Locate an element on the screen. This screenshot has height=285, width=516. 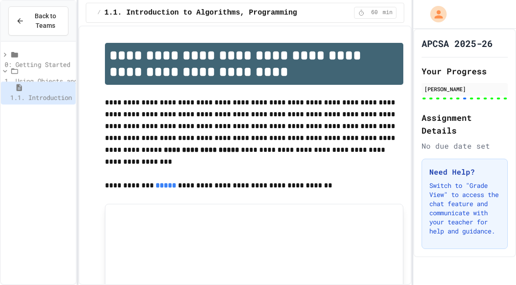
h2: Your Progress is located at coordinates (464, 71).